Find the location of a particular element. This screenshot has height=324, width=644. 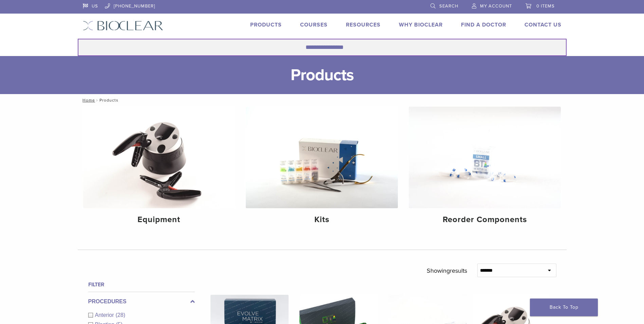

span: Anterior is located at coordinates (105, 315).